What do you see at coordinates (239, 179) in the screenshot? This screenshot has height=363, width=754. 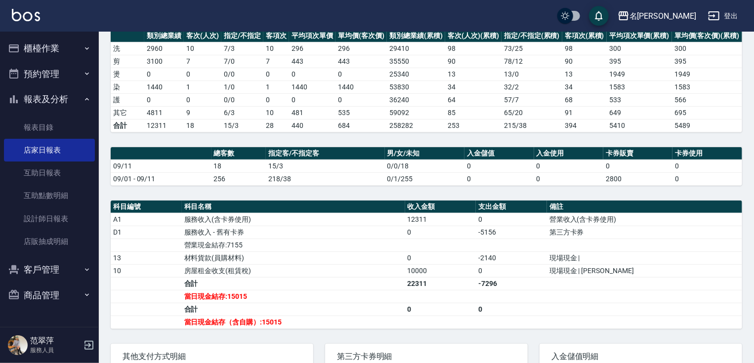 I see `td: 256` at bounding box center [239, 179].